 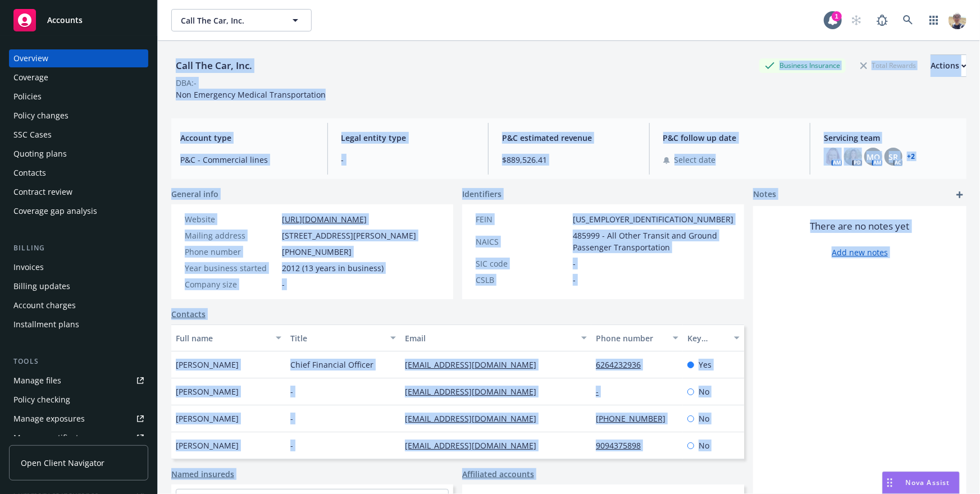 I want to click on div: Manage certificates, so click(x=50, y=438).